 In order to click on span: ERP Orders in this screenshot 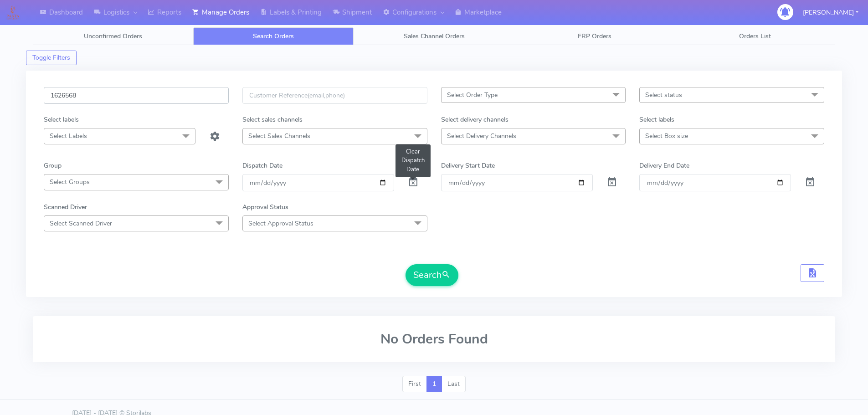, I will do `click(595, 36)`.